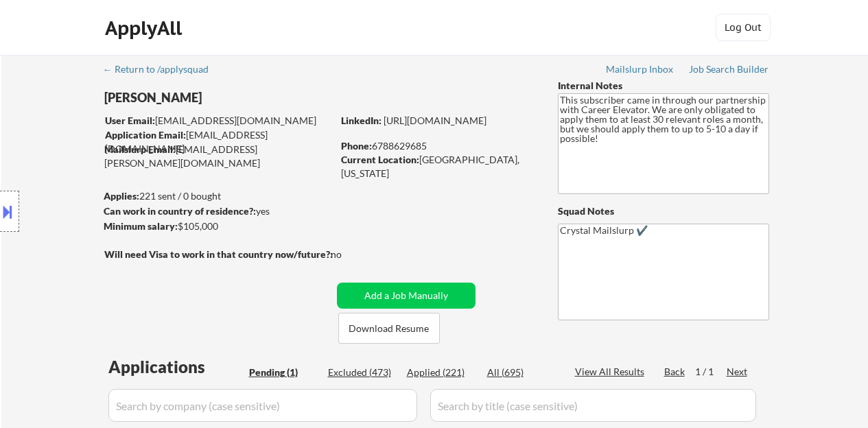  I want to click on a: Mailslurp Inbox, so click(640, 70).